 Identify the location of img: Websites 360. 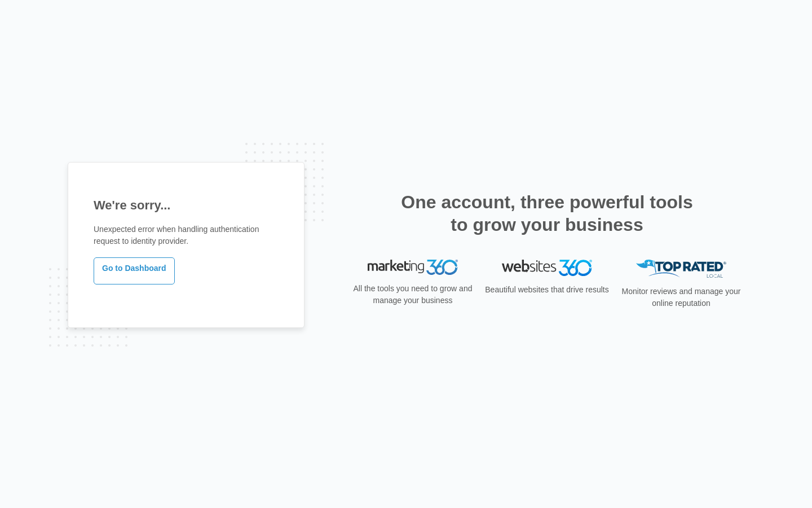
(547, 268).